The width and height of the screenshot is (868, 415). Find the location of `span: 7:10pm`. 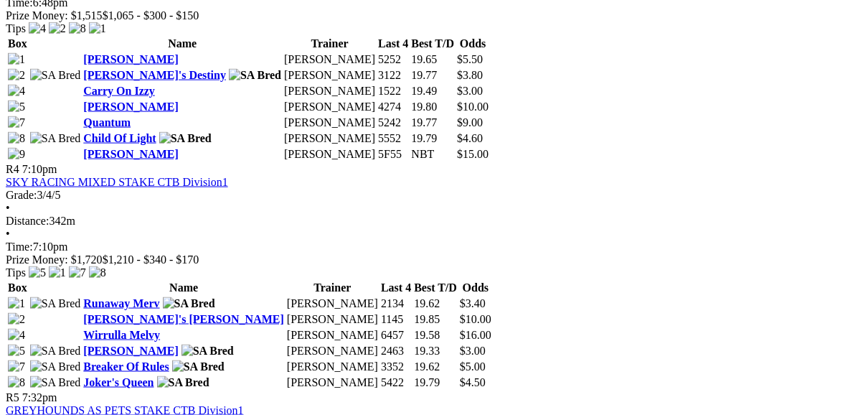

span: 7:10pm is located at coordinates (39, 169).